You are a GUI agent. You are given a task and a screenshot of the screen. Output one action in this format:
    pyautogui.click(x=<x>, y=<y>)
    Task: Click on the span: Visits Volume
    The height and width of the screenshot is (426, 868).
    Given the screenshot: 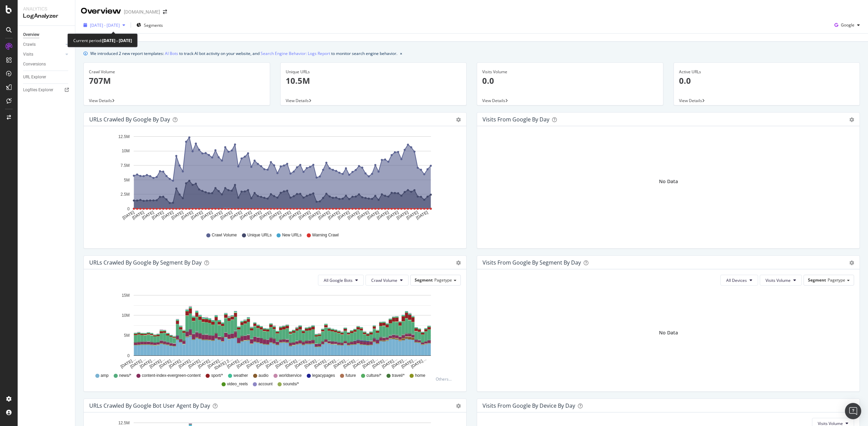 What is the action you would take?
    pyautogui.click(x=778, y=280)
    